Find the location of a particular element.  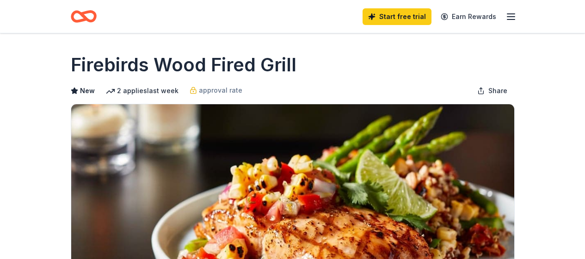

a: Home is located at coordinates (84, 16).